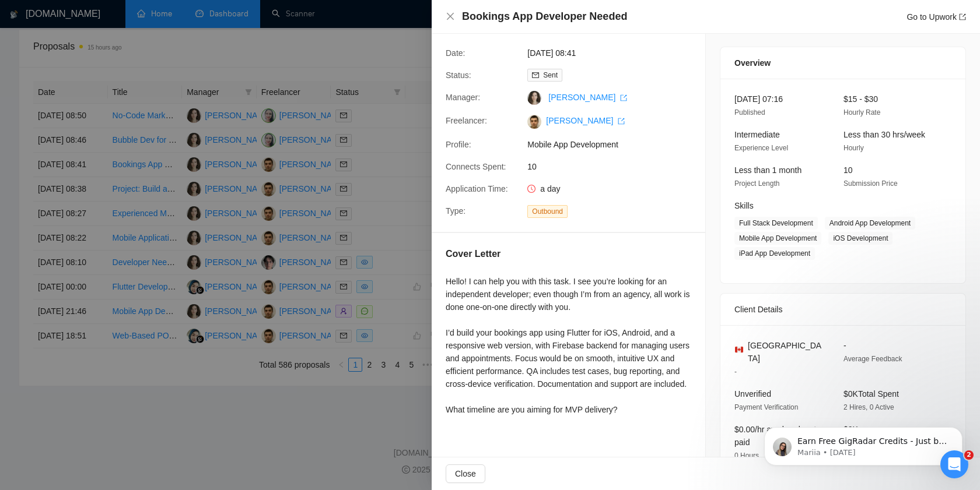 The image size is (980, 490). Describe the element at coordinates (568, 346) in the screenshot. I see `div: Hello! I can help you with this task. I see you’re looking for an independent developer; even tho...` at that location.